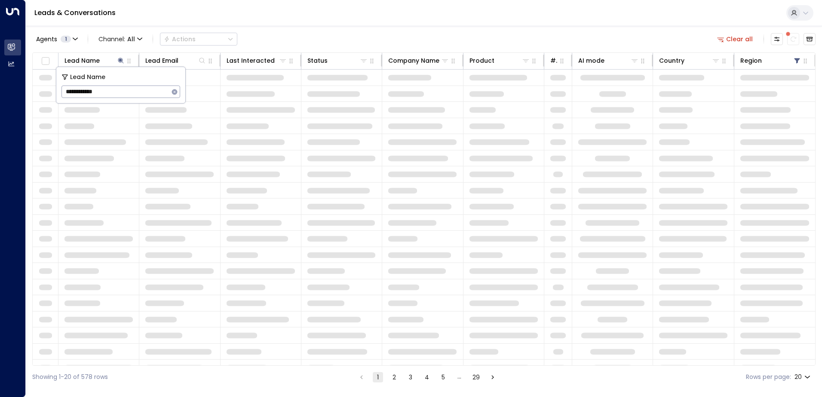 The height and width of the screenshot is (397, 822). What do you see at coordinates (777, 39) in the screenshot?
I see `button: Customize` at bounding box center [777, 39].